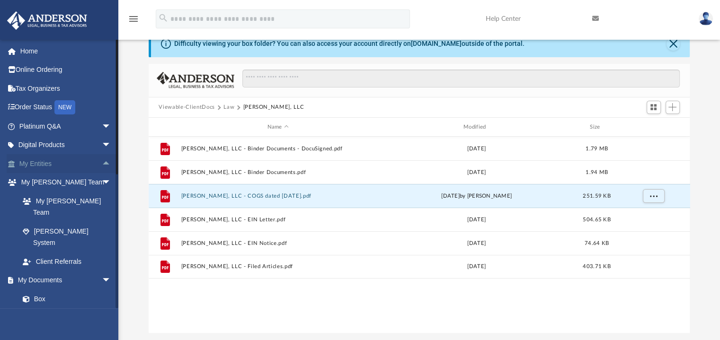  Describe the element at coordinates (673, 44) in the screenshot. I see `button: Close` at that location.